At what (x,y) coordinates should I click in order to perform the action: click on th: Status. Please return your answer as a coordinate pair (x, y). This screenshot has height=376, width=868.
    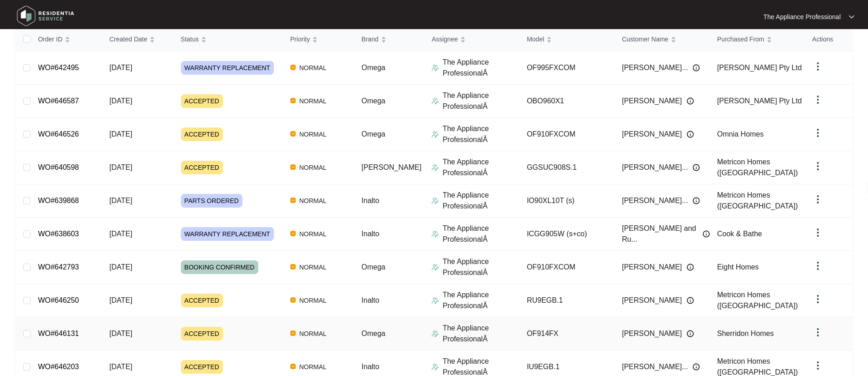
    Looking at the image, I should click on (228, 39).